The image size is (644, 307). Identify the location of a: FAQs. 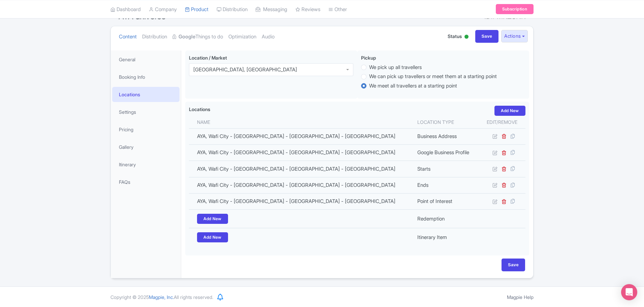
(146, 182).